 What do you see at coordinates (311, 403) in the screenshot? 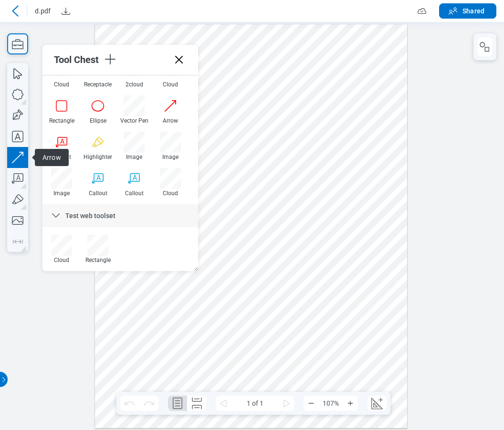
I see `button: Zoom Out` at bounding box center [311, 403].